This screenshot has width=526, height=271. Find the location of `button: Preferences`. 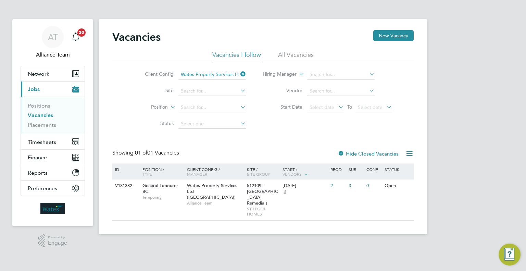

button: Preferences is located at coordinates (53, 188).